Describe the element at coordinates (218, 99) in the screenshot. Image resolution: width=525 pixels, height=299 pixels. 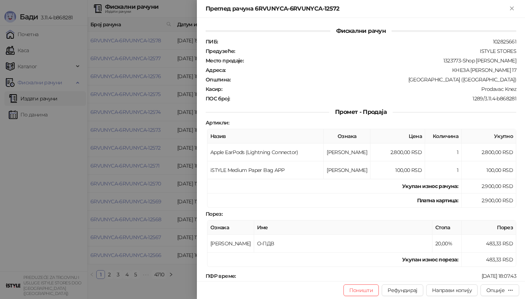
I see `strong: ПОС број :` at that location.